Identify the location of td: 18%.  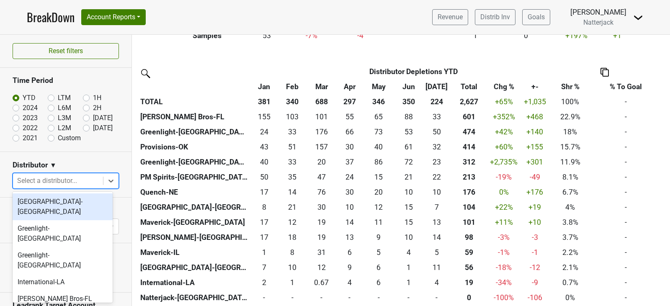
(570, 132).